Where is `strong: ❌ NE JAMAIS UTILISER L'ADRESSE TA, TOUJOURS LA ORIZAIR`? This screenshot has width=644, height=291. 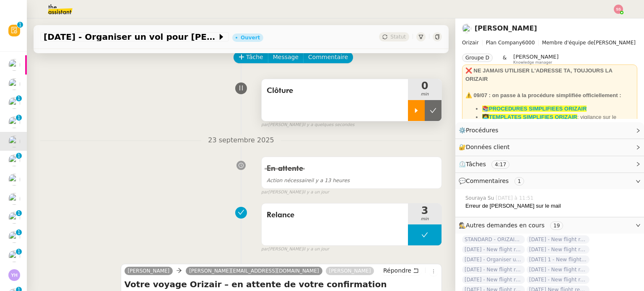
strong: ❌ NE JAMAIS UTILISER L'ADRESSE TA, TOUJOURS LA ORIZAIR is located at coordinates (539, 74).